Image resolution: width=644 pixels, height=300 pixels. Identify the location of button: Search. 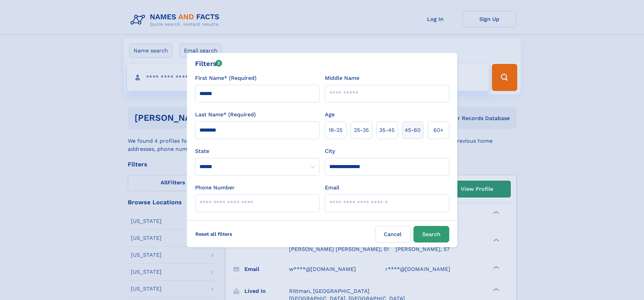
(431, 234).